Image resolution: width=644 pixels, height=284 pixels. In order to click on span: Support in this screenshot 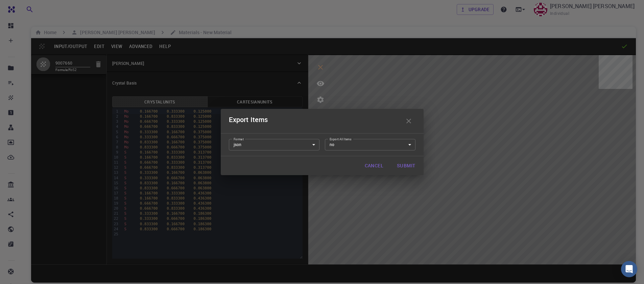, I will do `click(26, 7)`.